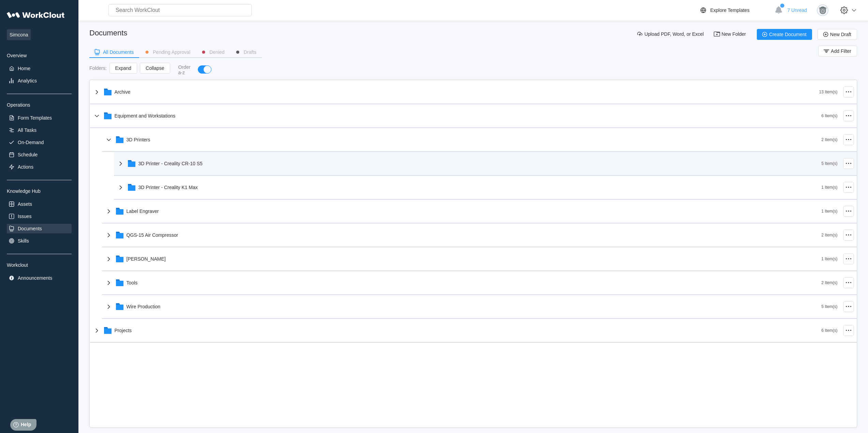 The image size is (868, 433). I want to click on a: Actions, so click(39, 167).